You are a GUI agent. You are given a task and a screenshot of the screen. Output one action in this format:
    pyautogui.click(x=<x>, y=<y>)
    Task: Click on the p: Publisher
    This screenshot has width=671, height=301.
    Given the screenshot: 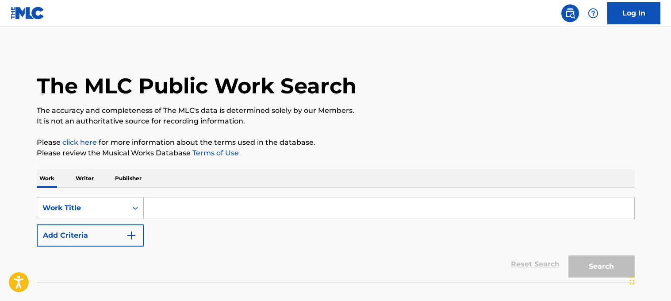 What is the action you would take?
    pyautogui.click(x=128, y=178)
    